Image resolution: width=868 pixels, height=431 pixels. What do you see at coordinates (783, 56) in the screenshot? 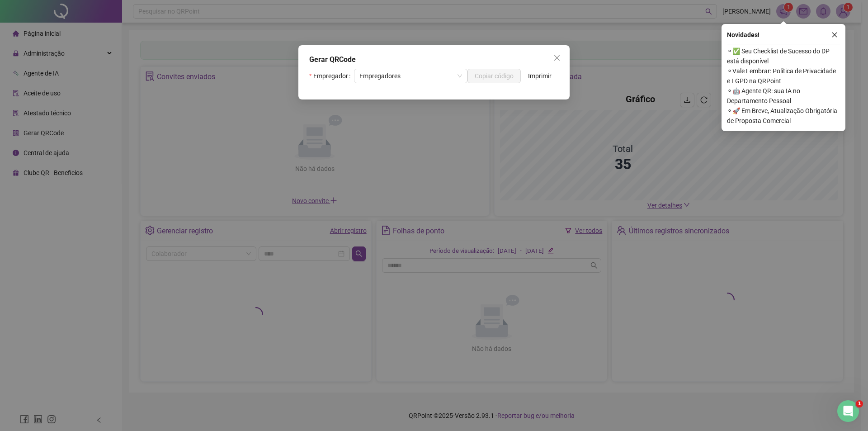
I see `span: ⚬ ✅ Seu Checklist de Sucesso do DP está disponível` at bounding box center [783, 56].